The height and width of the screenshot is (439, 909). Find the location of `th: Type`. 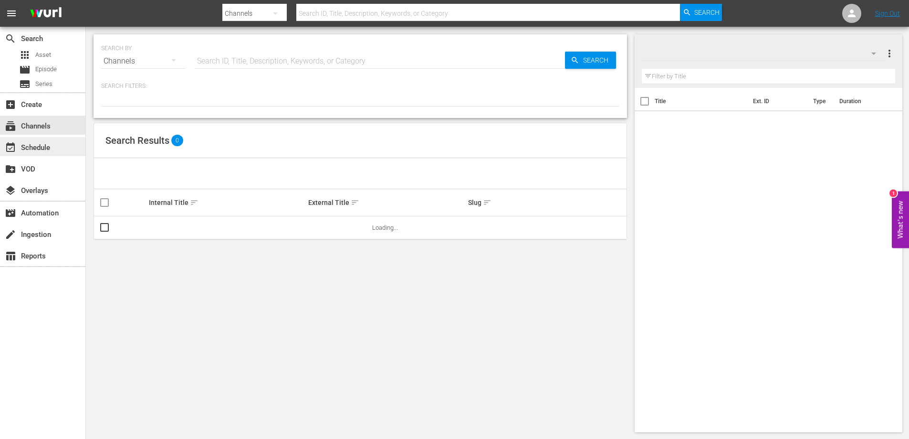

th: Type is located at coordinates (821, 101).